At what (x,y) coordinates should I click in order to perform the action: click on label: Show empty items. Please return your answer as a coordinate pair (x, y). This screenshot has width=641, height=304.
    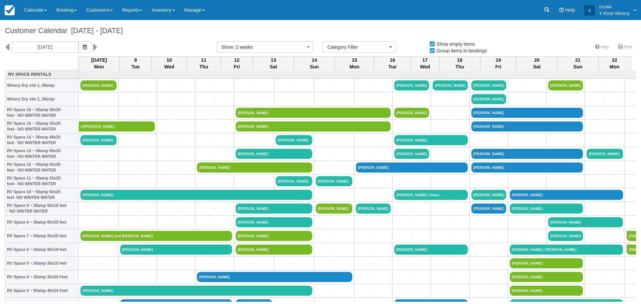
    Looking at the image, I should click on (454, 44).